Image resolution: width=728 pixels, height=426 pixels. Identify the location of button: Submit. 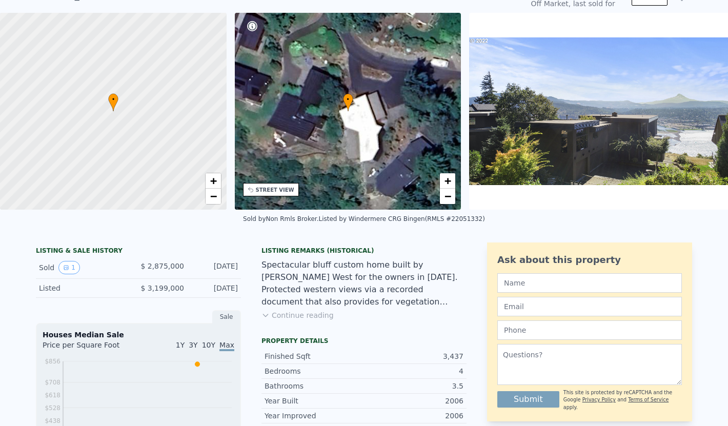
(528, 400).